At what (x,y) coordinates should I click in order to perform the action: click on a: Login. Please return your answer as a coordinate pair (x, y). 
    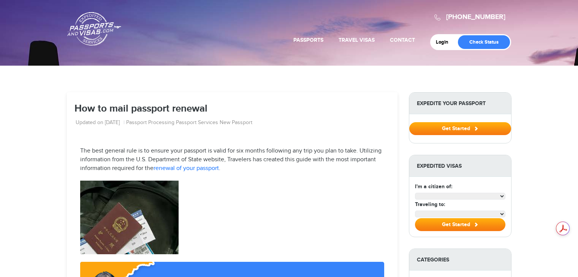
    Looking at the image, I should click on (444, 42).